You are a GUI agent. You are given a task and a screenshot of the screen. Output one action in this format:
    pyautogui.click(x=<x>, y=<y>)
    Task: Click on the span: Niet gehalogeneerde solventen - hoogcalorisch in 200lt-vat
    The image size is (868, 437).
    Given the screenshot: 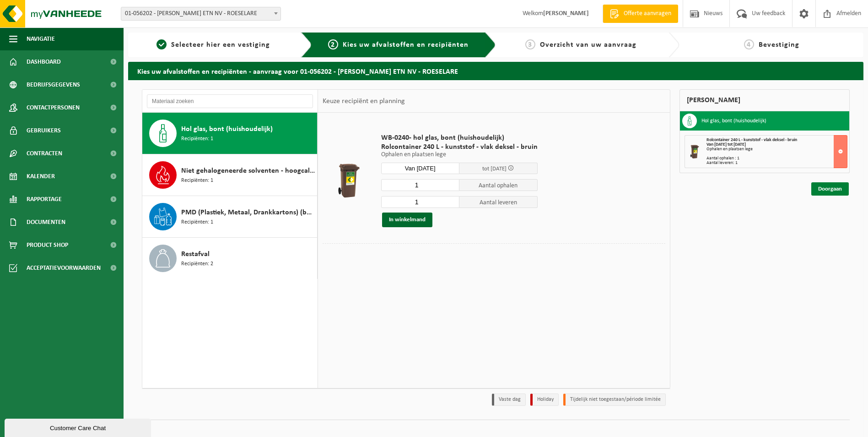 What is the action you would take?
    pyautogui.click(x=248, y=170)
    